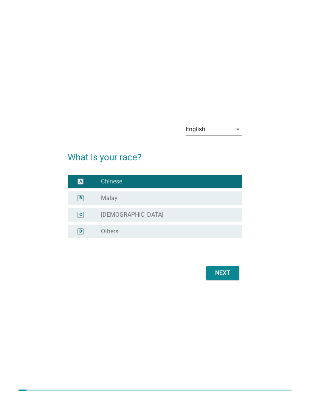  Describe the element at coordinates (238, 129) in the screenshot. I see `i: arrow_drop_down` at that location.